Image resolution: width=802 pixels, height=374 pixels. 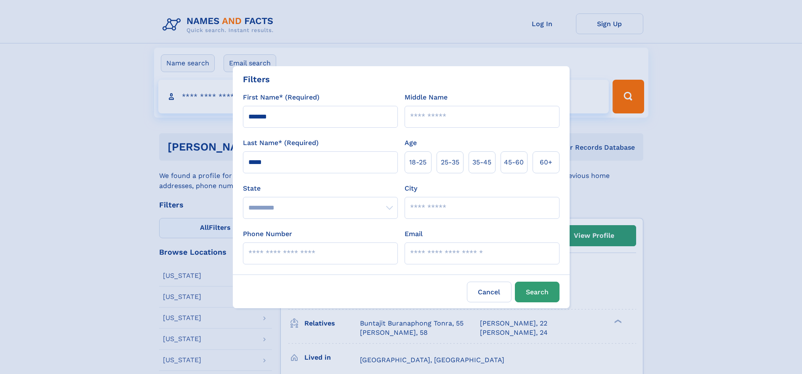 What do you see at coordinates (450, 162) in the screenshot?
I see `span: 25‑35` at bounding box center [450, 162].